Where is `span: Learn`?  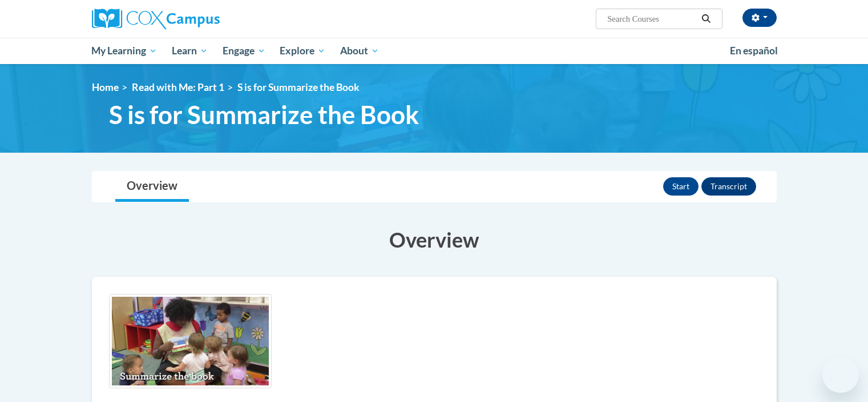 span: Learn is located at coordinates (189, 51).